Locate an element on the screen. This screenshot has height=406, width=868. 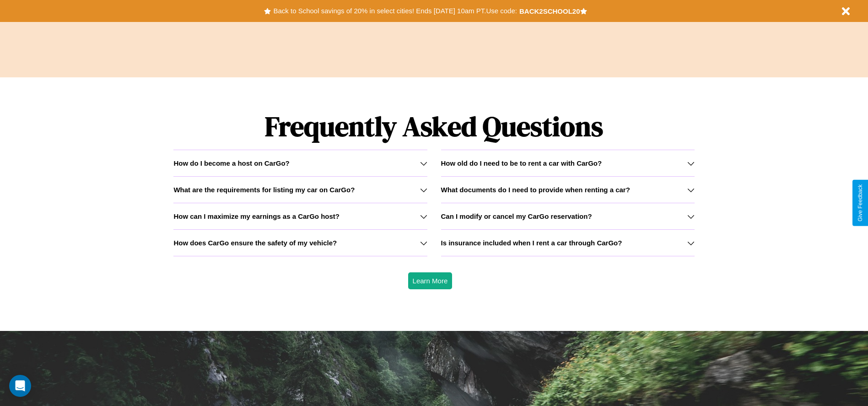
h3: How does CarGo ensure the safety of my vehicle? is located at coordinates (255, 243).